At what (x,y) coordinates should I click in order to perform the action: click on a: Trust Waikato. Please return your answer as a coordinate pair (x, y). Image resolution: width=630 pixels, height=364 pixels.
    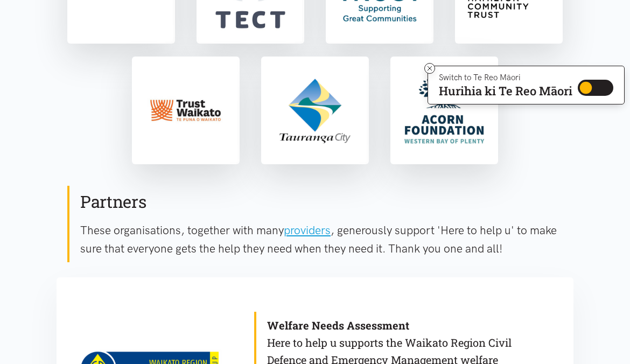
    Looking at the image, I should click on (186, 110).